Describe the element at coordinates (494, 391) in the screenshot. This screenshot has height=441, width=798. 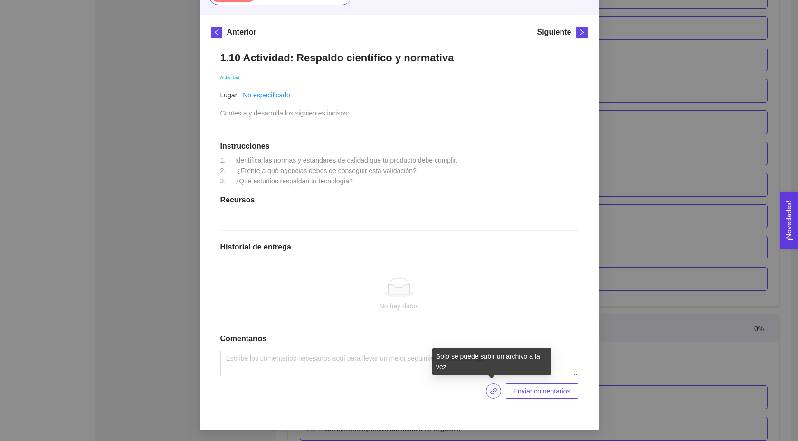
I see `span: link` at that location.